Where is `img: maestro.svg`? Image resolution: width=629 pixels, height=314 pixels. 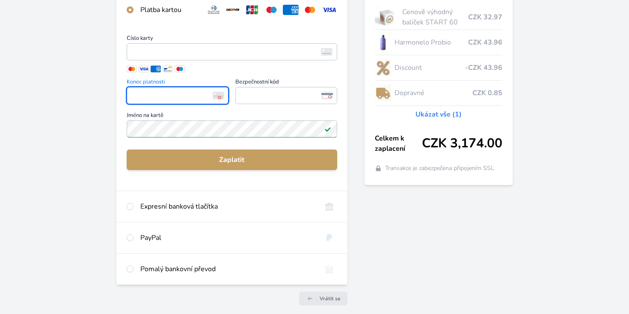 img: maestro.svg is located at coordinates (271, 10).